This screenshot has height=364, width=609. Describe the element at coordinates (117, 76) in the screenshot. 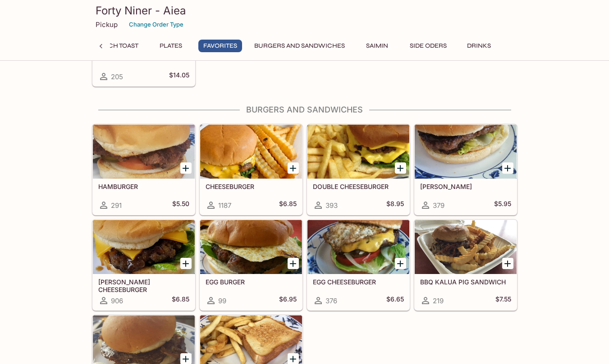

I see `span: 205` at that location.